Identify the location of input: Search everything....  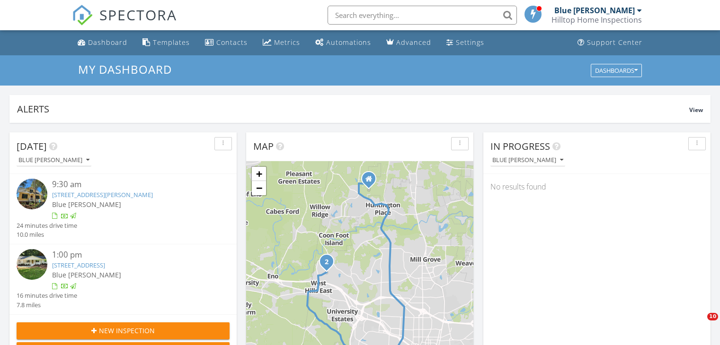
(422, 15).